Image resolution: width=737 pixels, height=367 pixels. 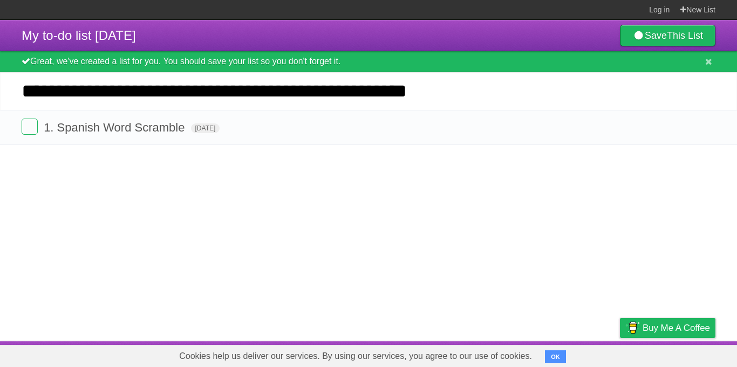 What do you see at coordinates (356, 357) in the screenshot?
I see `span: Cookies help us deliver our services. By using our services, you agree to our use of cookies.` at bounding box center [356, 357].